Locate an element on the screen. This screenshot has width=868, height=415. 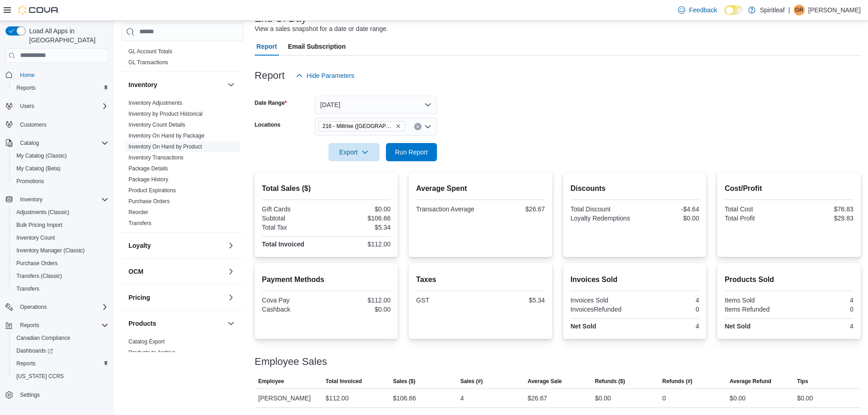
a: Products to Archive is located at coordinates (152, 352).